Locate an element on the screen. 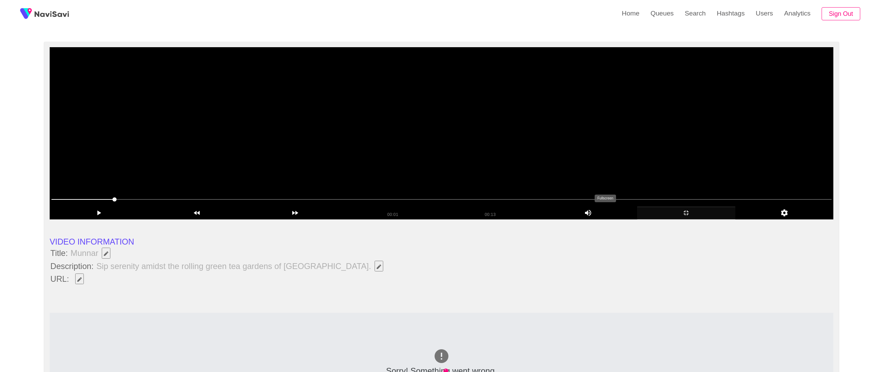 The width and height of the screenshot is (883, 372). li: VIDEO INFORMATION is located at coordinates (441, 242).